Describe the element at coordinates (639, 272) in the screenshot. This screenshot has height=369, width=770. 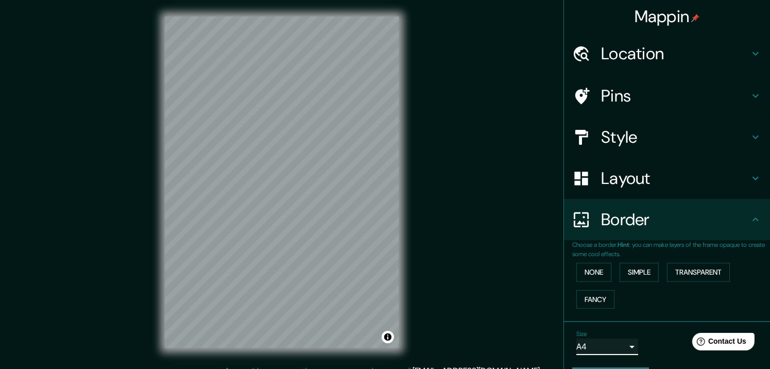
I see `button: Simple` at that location.